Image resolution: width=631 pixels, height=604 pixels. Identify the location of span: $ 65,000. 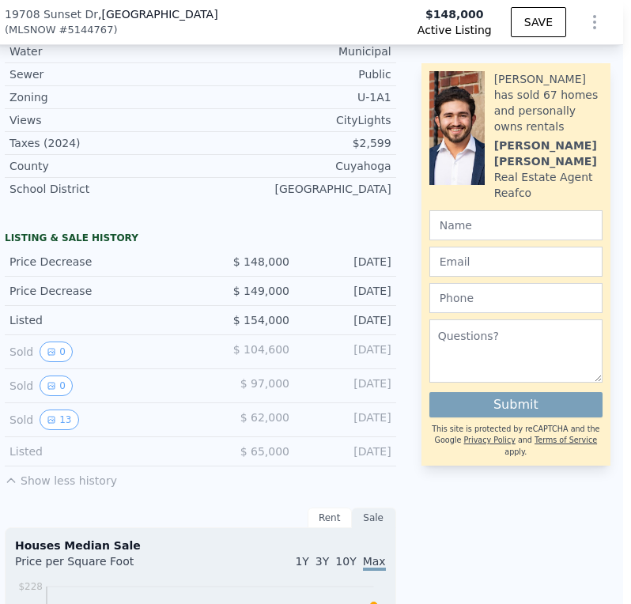
(265, 452).